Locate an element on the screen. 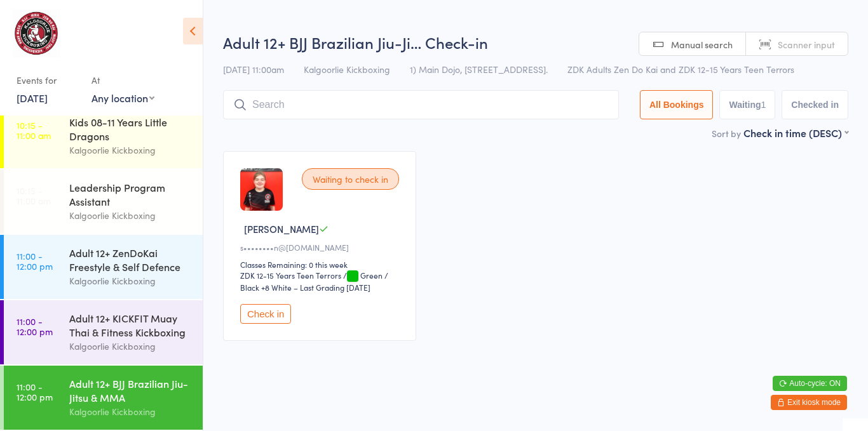  img: Kalgoorlie Kickboxing is located at coordinates (36, 33).